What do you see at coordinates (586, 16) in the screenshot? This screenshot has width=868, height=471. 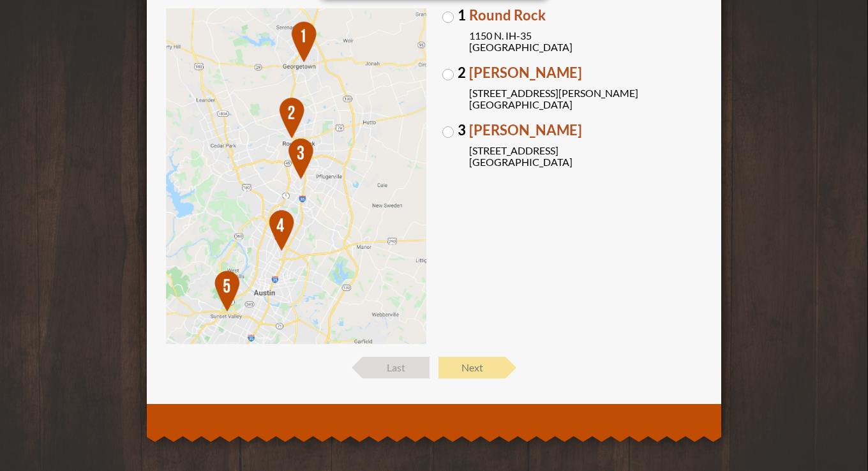 I see `span: Round Rock` at bounding box center [586, 16].